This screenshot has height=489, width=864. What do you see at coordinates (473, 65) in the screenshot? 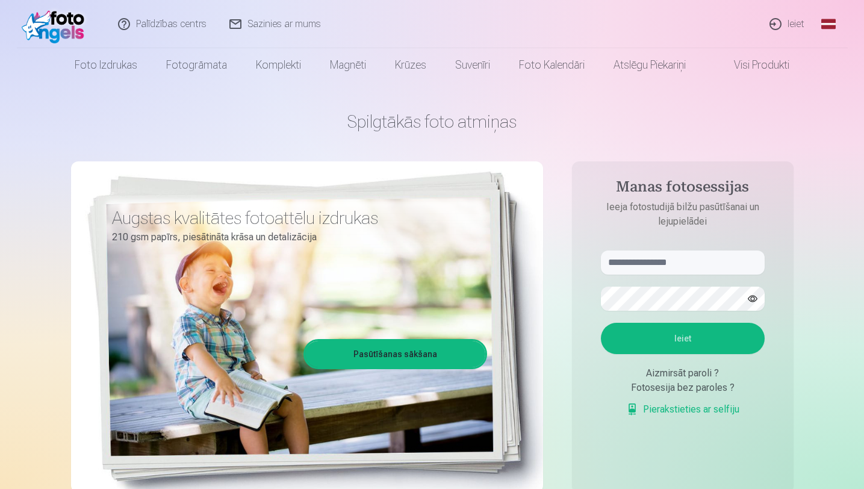
I see `a: Suvenīri` at bounding box center [473, 65].